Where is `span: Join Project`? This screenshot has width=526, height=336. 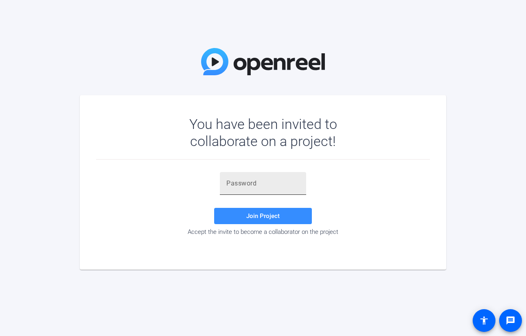 span: Join Project is located at coordinates (263, 216).